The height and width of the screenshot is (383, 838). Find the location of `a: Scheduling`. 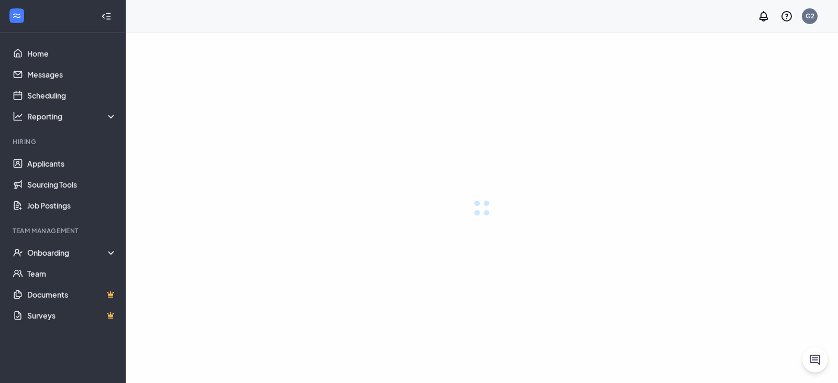

a: Scheduling is located at coordinates (72, 95).